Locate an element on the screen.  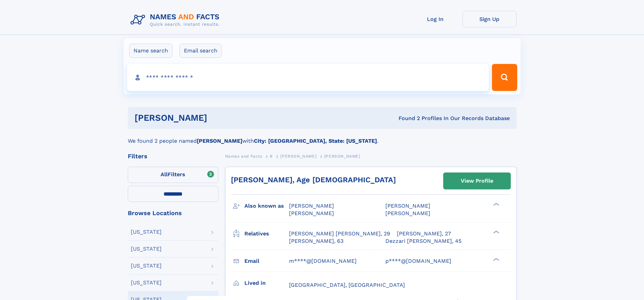
label: Email search is located at coordinates (200, 51).